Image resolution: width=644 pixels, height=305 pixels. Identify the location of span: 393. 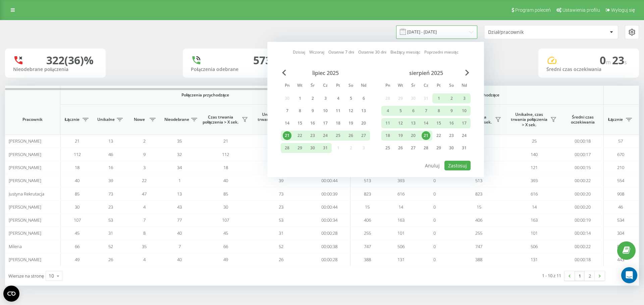
(401, 180).